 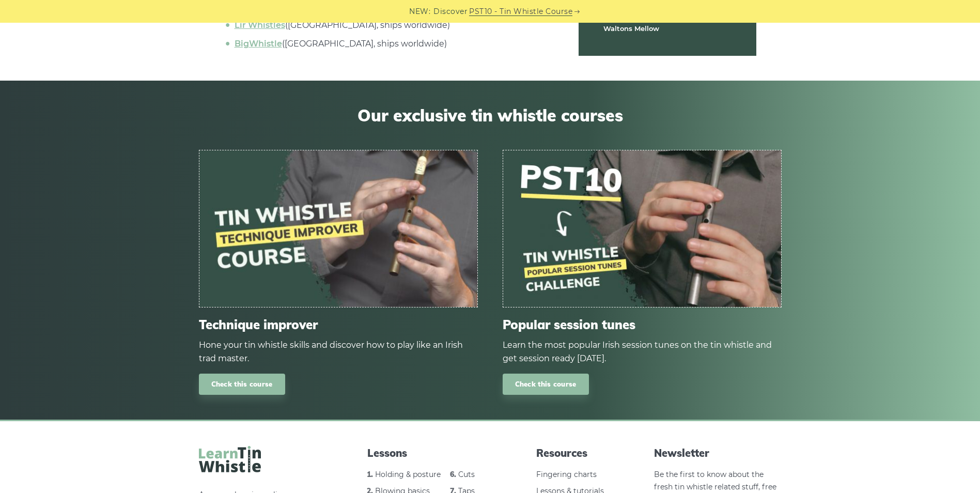 I want to click on span: Our exclusive tin whistle courses, so click(x=490, y=115).